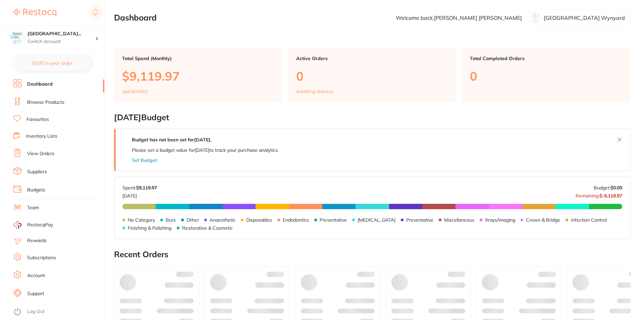 This screenshot has height=320, width=644. What do you see at coordinates (17, 37) in the screenshot?
I see `img: North West Dental Wynyard` at bounding box center [17, 37].